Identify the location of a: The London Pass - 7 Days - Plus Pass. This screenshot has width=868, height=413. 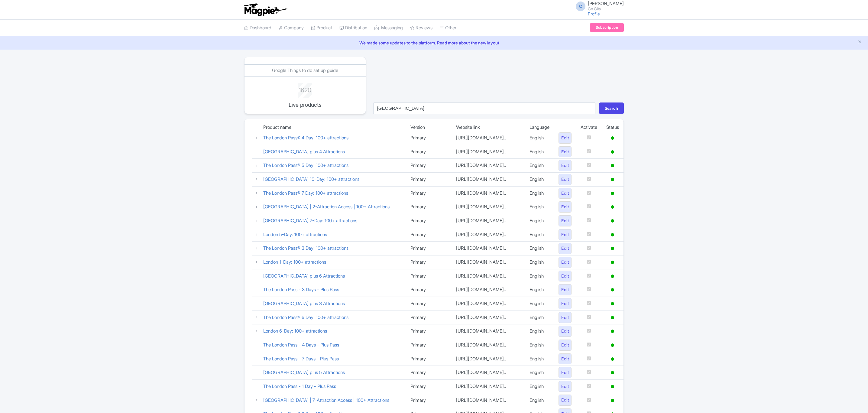
(301, 358).